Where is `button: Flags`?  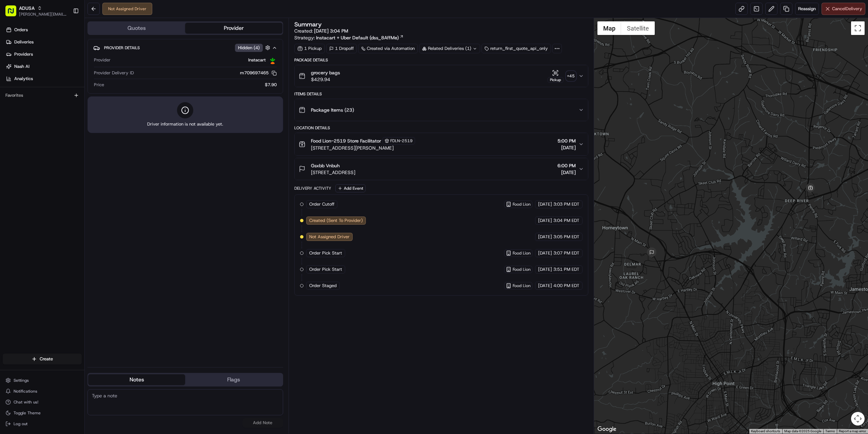 button: Flags is located at coordinates (234, 380).